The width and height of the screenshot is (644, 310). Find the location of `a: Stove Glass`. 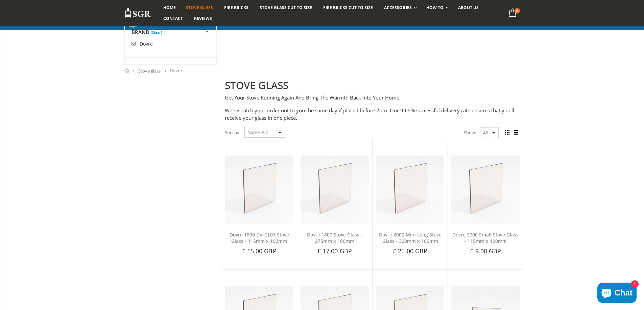

a: Stove Glass is located at coordinates (199, 8).